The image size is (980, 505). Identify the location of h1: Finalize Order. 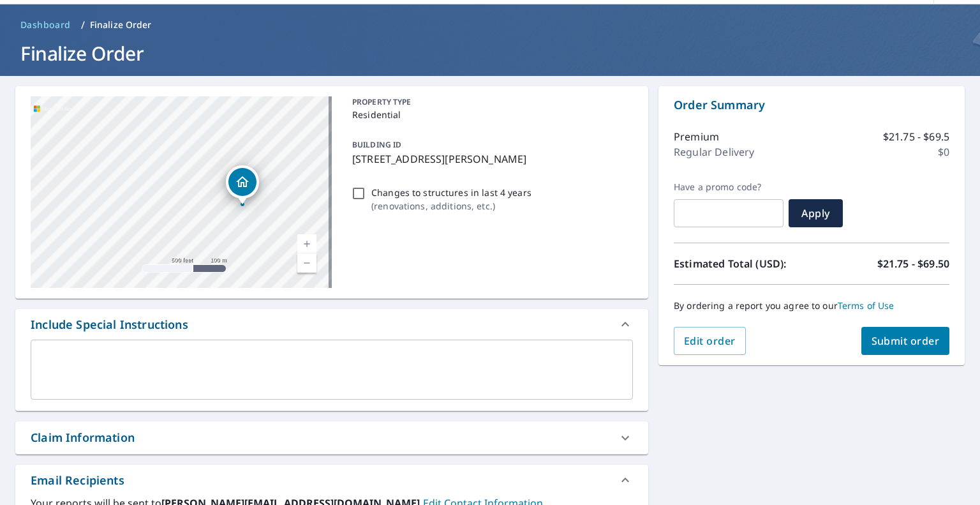
(490, 53).